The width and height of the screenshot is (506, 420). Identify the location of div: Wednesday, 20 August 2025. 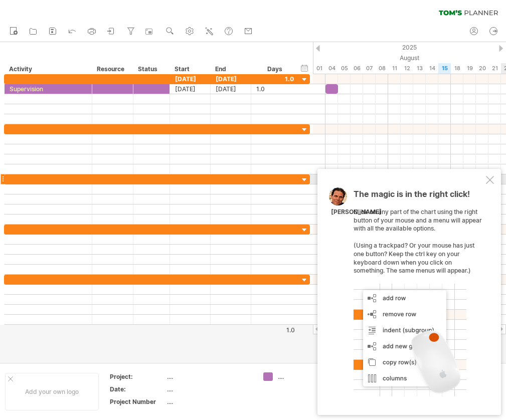
(482, 68).